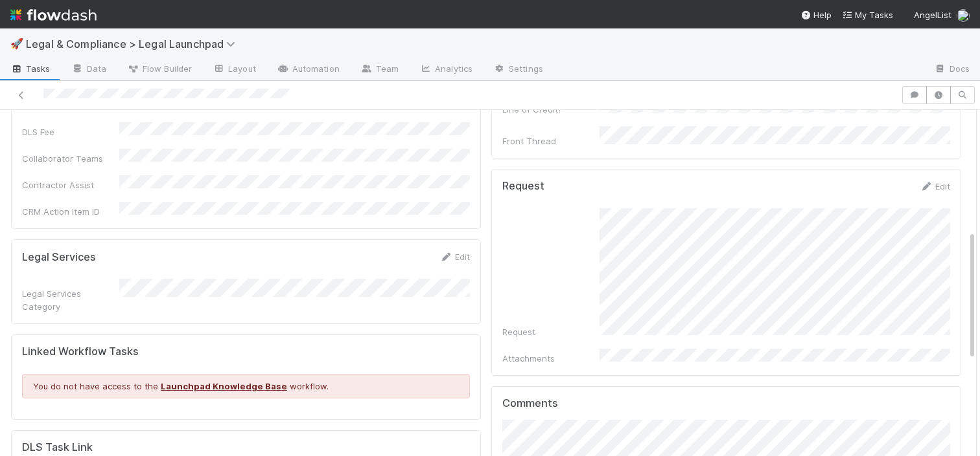  Describe the element at coordinates (523, 186) in the screenshot. I see `h5: Request` at that location.